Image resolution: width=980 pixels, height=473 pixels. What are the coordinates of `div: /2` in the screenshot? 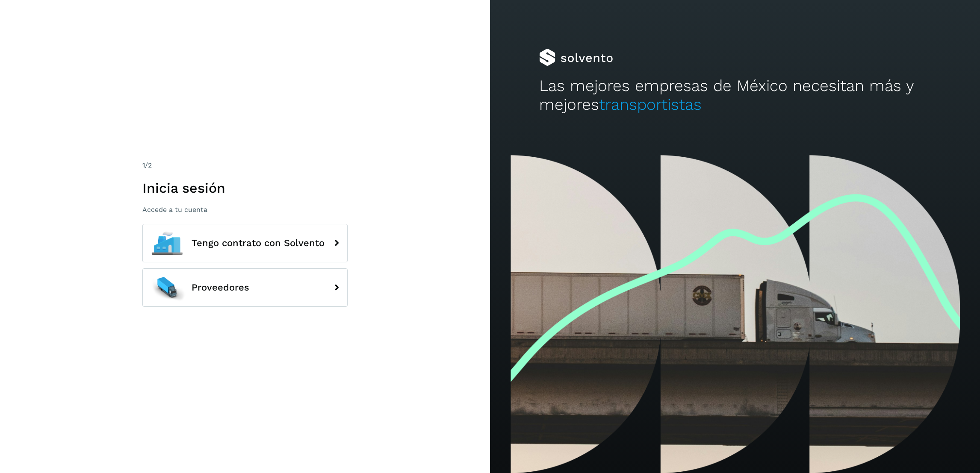 It's located at (245, 165).